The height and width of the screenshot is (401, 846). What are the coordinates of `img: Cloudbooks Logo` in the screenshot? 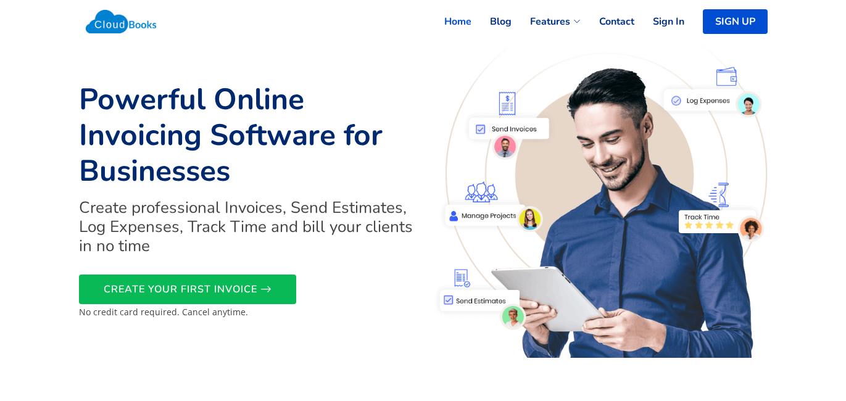 It's located at (121, 22).